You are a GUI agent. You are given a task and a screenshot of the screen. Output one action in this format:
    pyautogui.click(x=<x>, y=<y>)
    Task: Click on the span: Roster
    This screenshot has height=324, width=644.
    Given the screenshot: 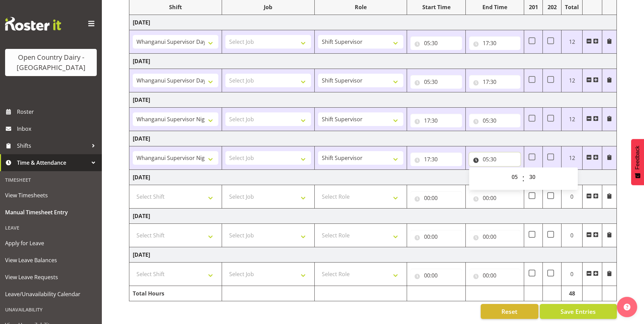 What is the action you would take?
    pyautogui.click(x=57, y=111)
    